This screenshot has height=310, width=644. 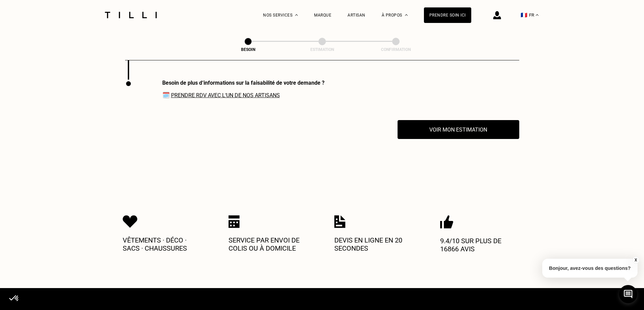 What do you see at coordinates (497, 15) in the screenshot?
I see `img: icône connexion` at bounding box center [497, 15].